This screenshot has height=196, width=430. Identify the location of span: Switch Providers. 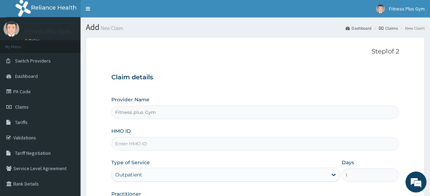
(33, 61).